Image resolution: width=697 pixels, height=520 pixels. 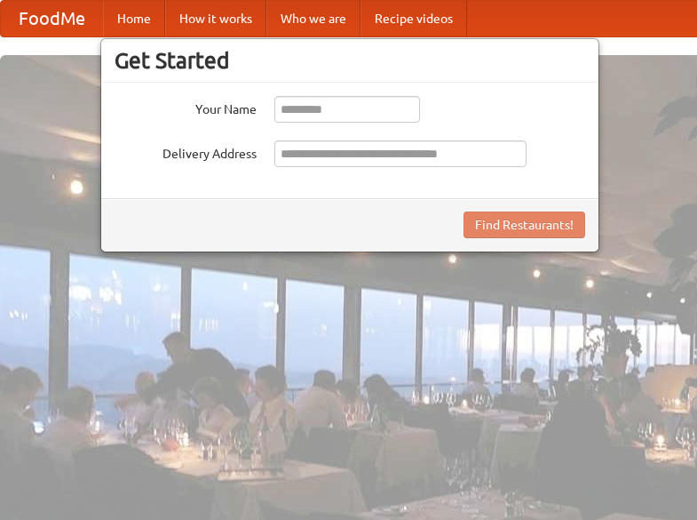 What do you see at coordinates (186, 151) in the screenshot?
I see `label: Delivery Address` at bounding box center [186, 151].